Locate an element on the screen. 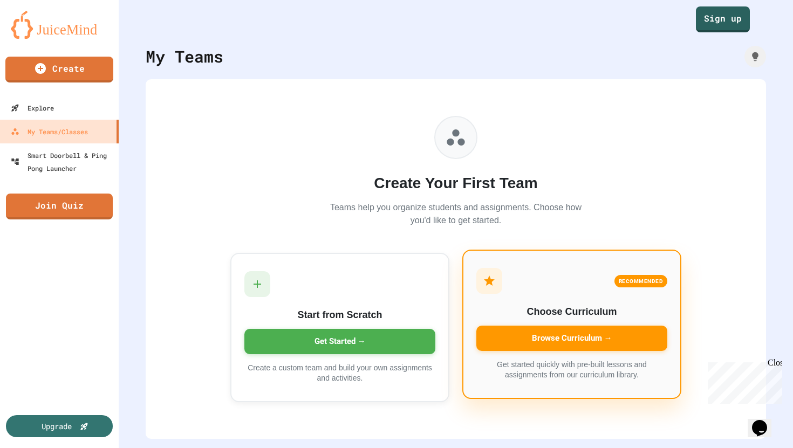 This screenshot has height=448, width=793. div: Explore is located at coordinates (32, 108).